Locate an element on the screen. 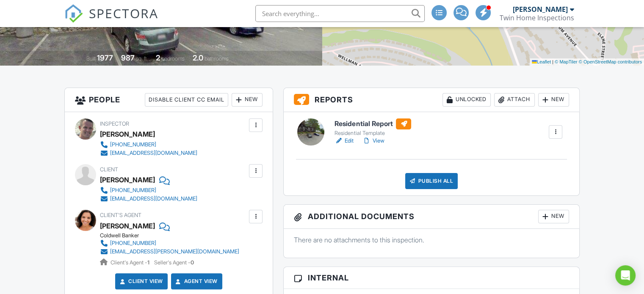  div: Publish All is located at coordinates (432, 181).